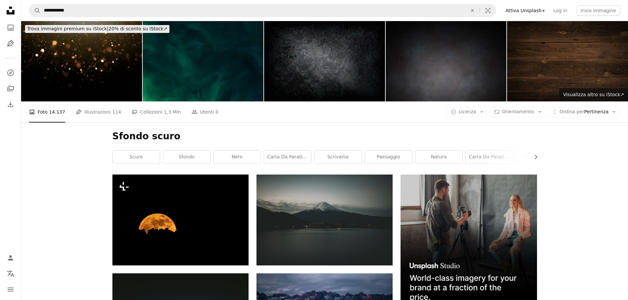  Describe the element at coordinates (11, 73) in the screenshot. I see `a: Esplora` at that location.